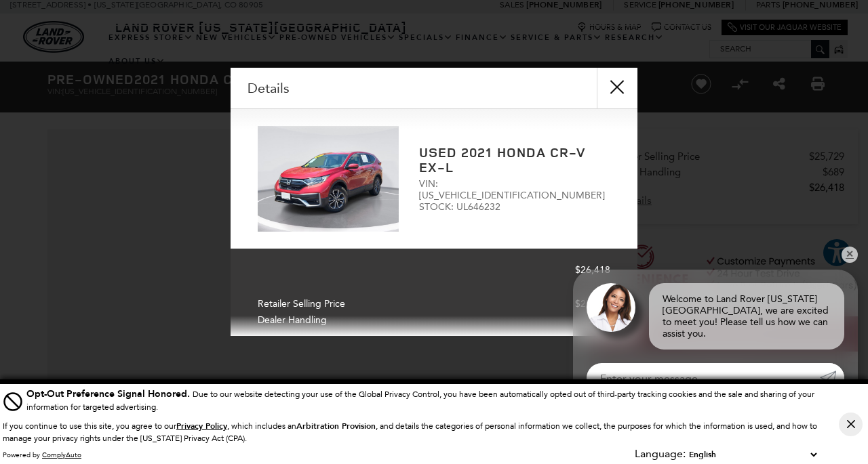 The height and width of the screenshot is (464, 868). Describe the element at coordinates (434, 304) in the screenshot. I see `a: Retailer Selling Price $25,729` at that location.